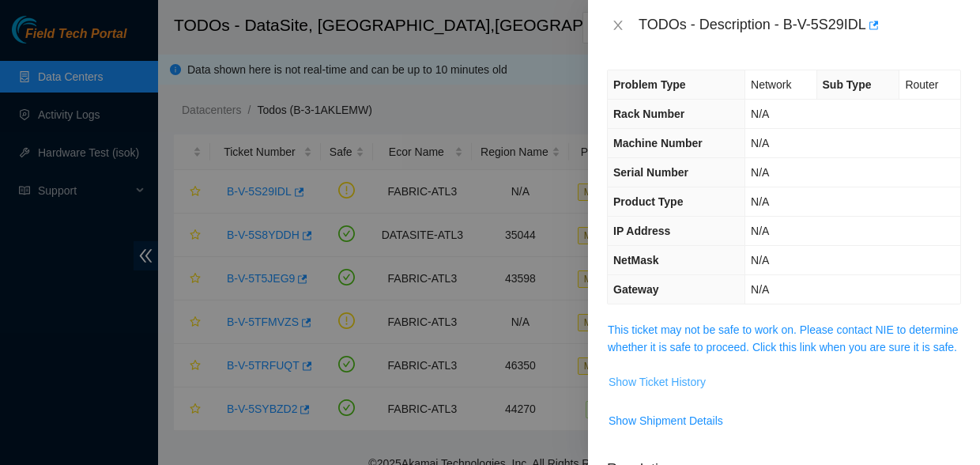 This screenshot has width=980, height=465. I want to click on span: Problem Type, so click(650, 84).